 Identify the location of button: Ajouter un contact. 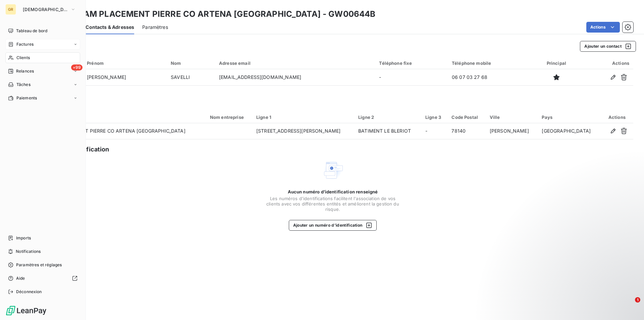
(608, 47).